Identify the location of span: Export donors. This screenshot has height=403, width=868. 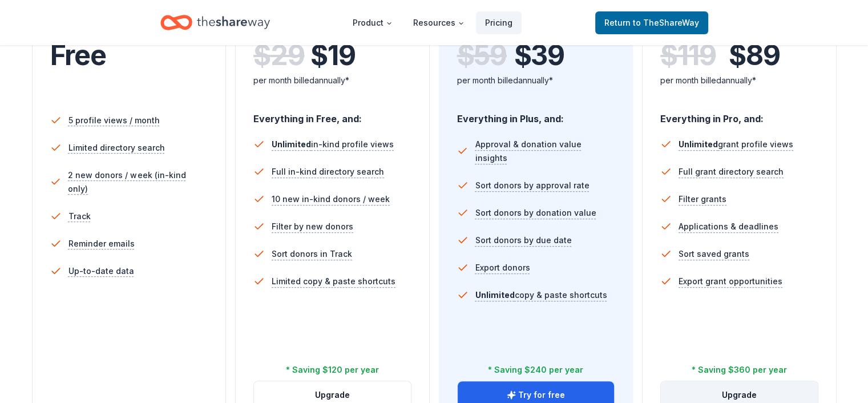
(503, 267).